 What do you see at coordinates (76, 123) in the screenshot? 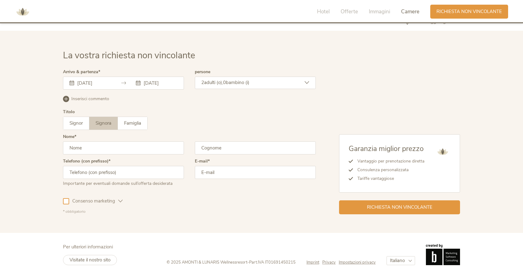
I see `span: Signor` at bounding box center [76, 123].